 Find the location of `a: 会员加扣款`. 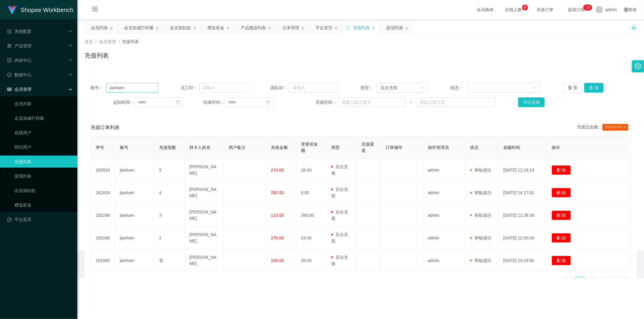

a: 会员加扣款 is located at coordinates (44, 191).